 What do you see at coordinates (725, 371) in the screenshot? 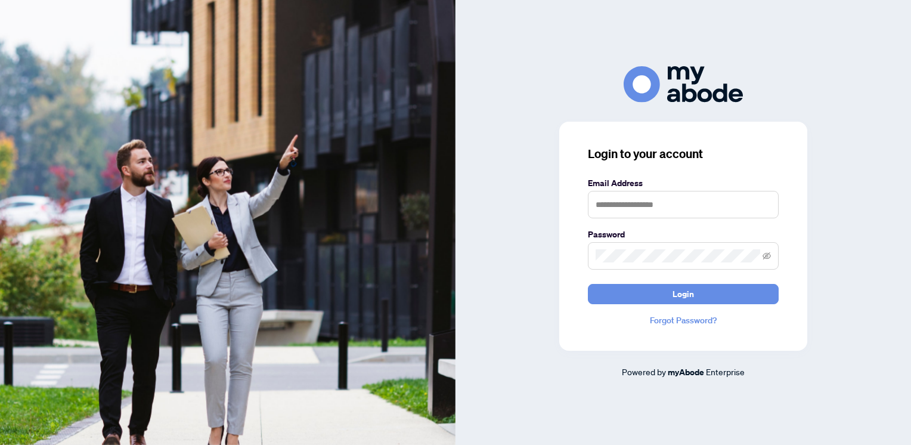
I see `span: Enterprise` at bounding box center [725, 371].